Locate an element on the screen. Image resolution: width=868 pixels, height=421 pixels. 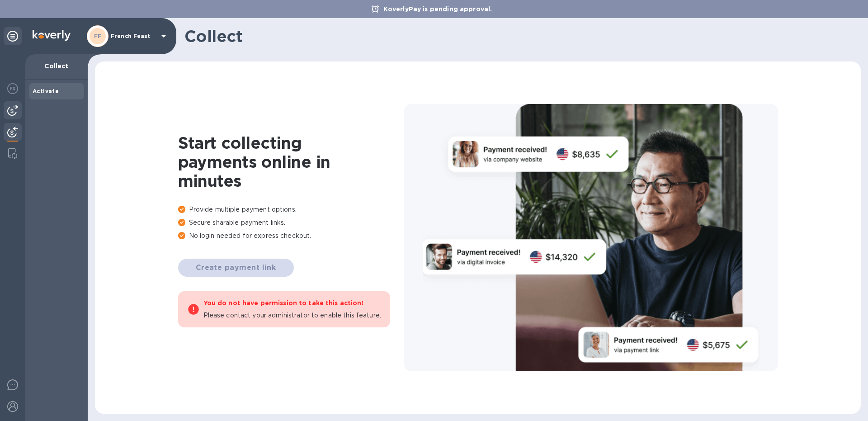
p: Provide multiple payment options. is located at coordinates (291, 209).